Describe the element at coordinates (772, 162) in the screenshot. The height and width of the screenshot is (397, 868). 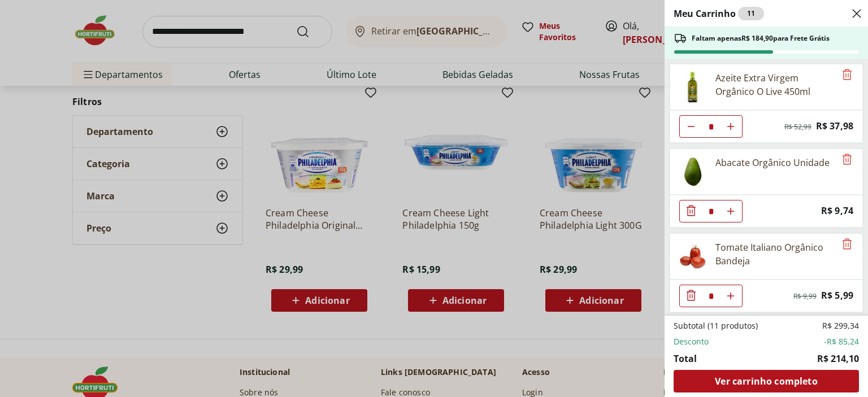
I see `div: Abacate Orgânico Unidade` at that location.